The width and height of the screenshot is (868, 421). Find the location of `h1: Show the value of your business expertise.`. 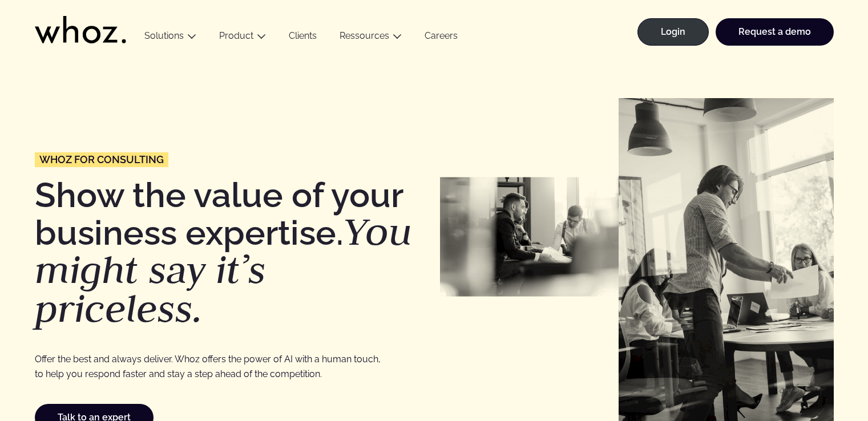

h1: Show the value of your business expertise. is located at coordinates (231, 253).